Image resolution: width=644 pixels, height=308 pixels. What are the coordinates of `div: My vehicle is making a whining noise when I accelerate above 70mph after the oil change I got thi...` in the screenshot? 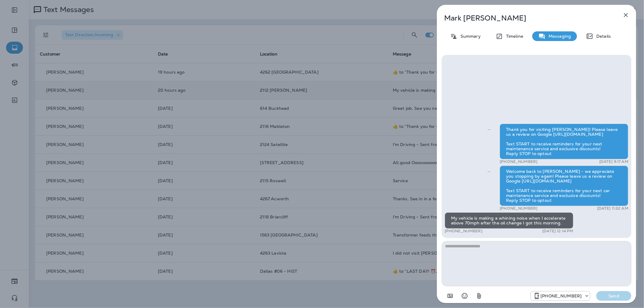 It's located at (509, 221).